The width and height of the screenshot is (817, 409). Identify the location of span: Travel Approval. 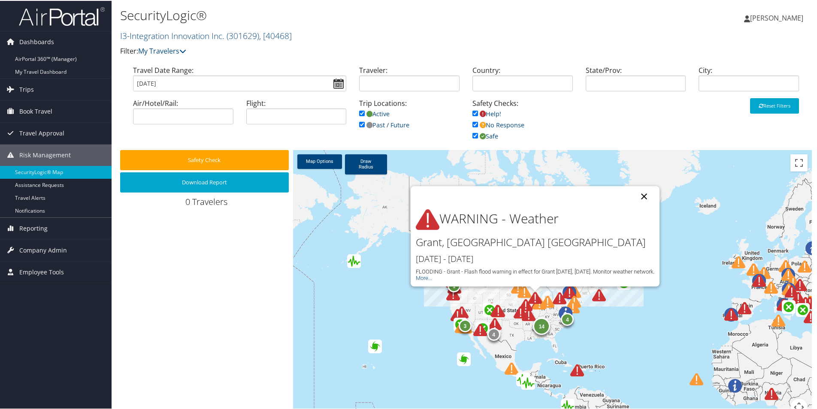
(42, 133).